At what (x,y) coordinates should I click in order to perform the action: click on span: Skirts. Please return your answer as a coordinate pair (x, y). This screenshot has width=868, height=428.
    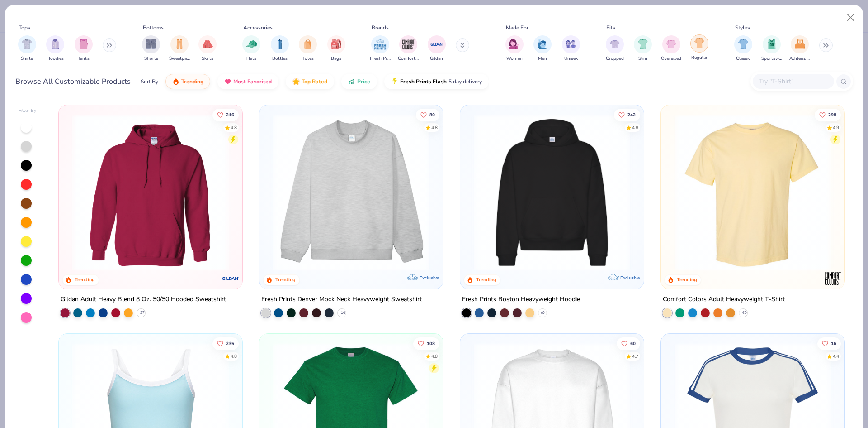
    Looking at the image, I should click on (208, 59).